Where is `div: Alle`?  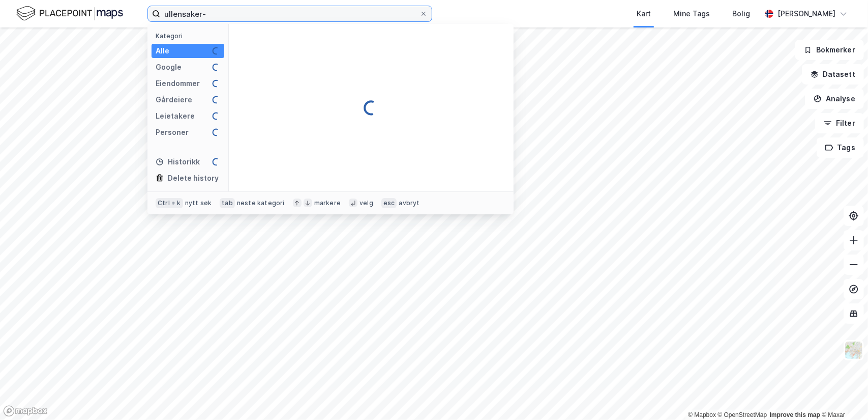 div: Alle is located at coordinates (163, 51).